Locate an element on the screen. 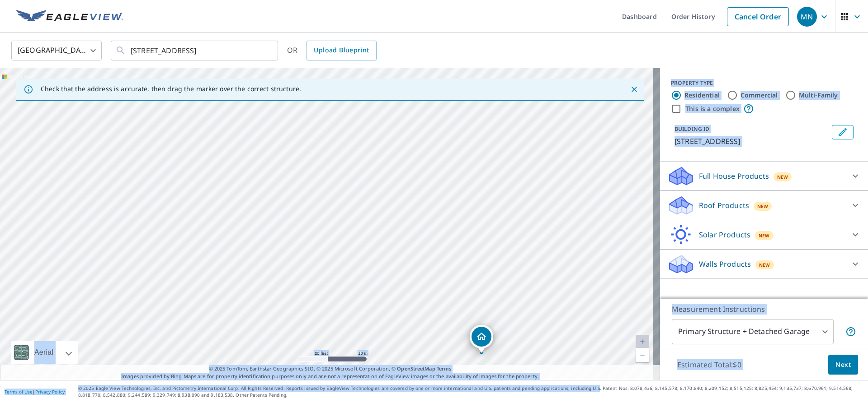 This screenshot has width=868, height=403. p: Solar Products is located at coordinates (724, 235).